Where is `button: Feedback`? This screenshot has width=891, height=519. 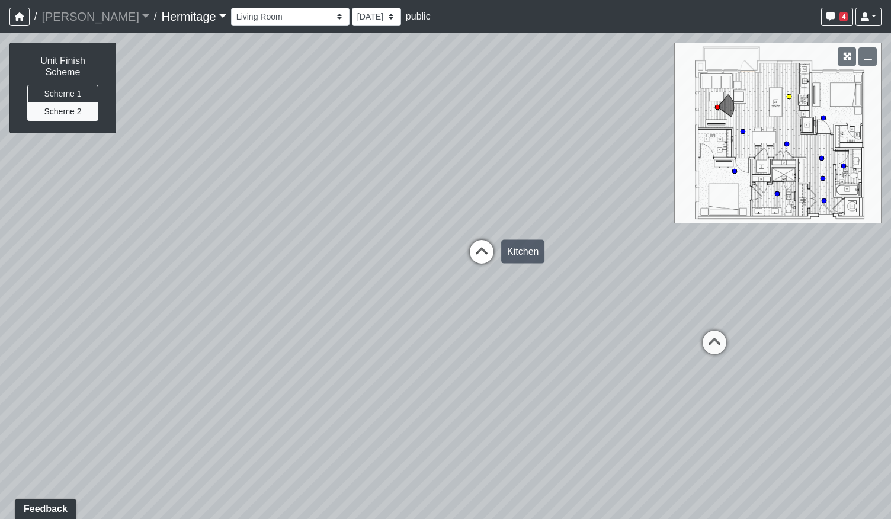
button: Feedback is located at coordinates (37, 14).